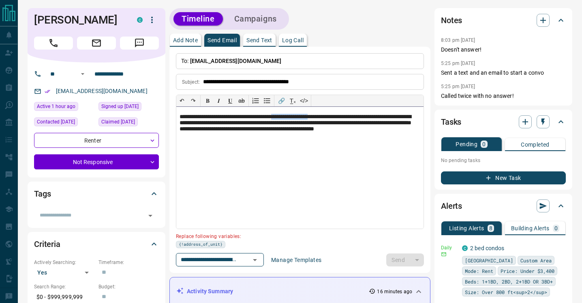 This screenshot has height=303, width=582. Describe the element at coordinates (242, 101) in the screenshot. I see `button: ab` at that location.